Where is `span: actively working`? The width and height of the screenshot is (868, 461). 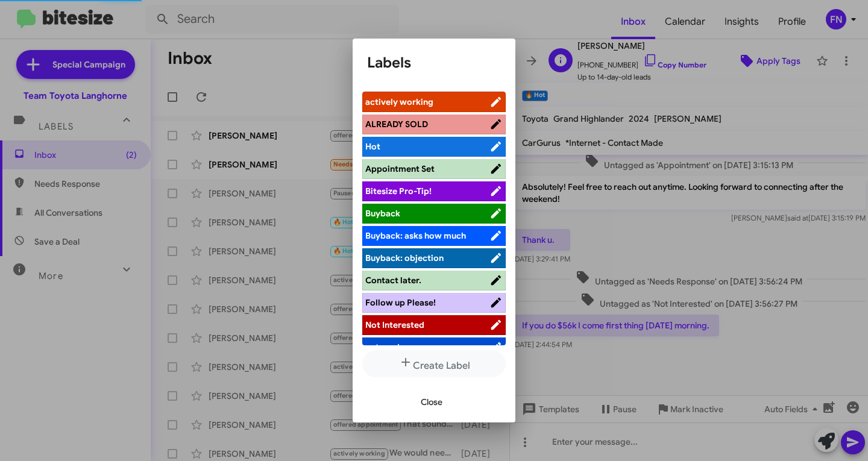
span: actively working is located at coordinates (399, 102).